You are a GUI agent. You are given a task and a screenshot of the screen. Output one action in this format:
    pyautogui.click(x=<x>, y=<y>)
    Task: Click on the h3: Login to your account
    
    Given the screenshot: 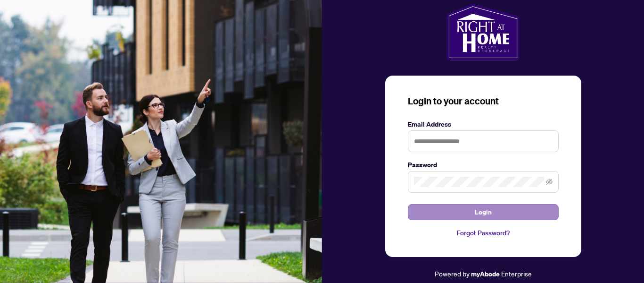 What is the action you would take?
    pyautogui.click(x=483, y=101)
    